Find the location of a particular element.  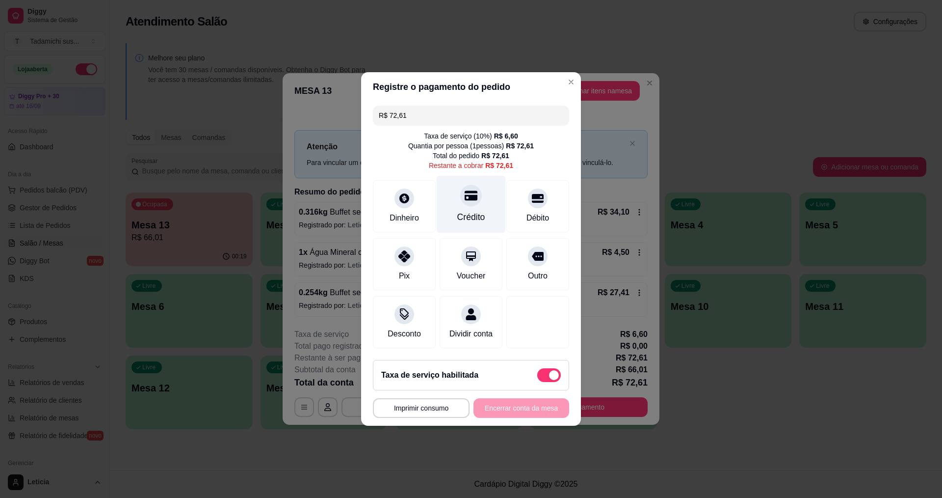

div: Desconto is located at coordinates (404, 334).